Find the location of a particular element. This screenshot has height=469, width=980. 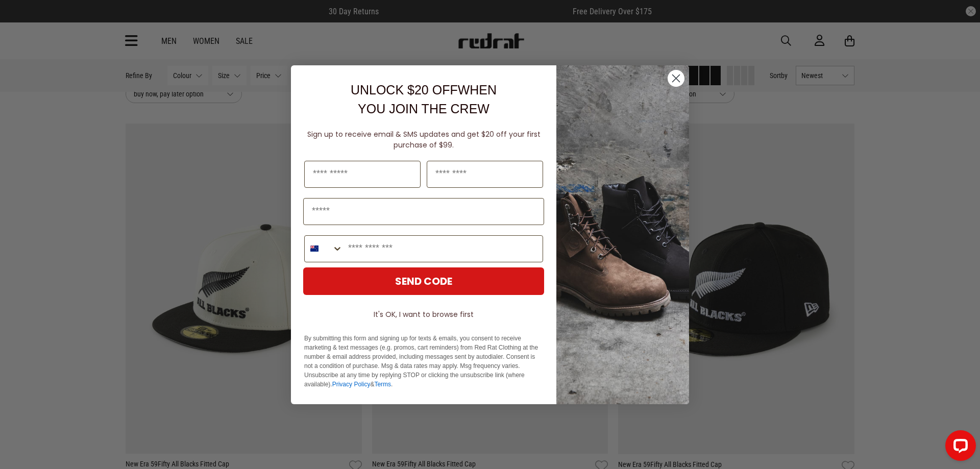

a: Privacy Policy is located at coordinates (351, 384).